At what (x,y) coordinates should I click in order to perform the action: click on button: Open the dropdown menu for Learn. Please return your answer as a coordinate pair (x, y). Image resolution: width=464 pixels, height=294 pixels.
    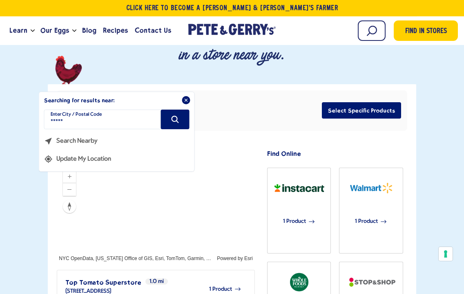
    Looking at the image, I should click on (33, 31).